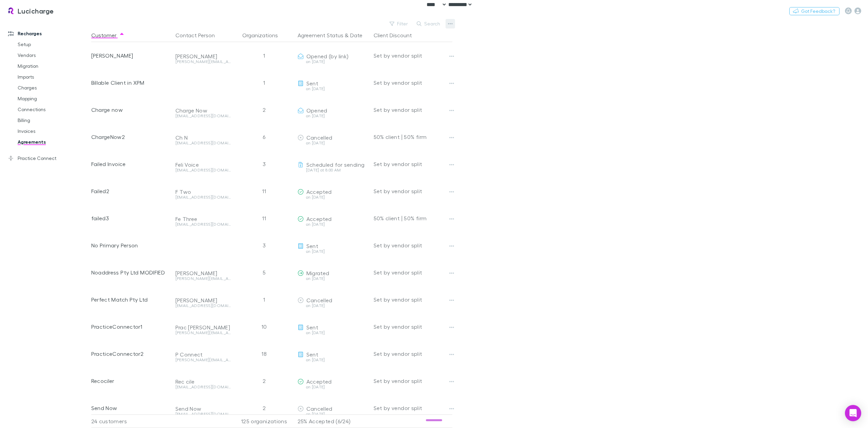 The width and height of the screenshot is (868, 428). Describe the element at coordinates (53, 131) in the screenshot. I see `a: Invoices` at that location.